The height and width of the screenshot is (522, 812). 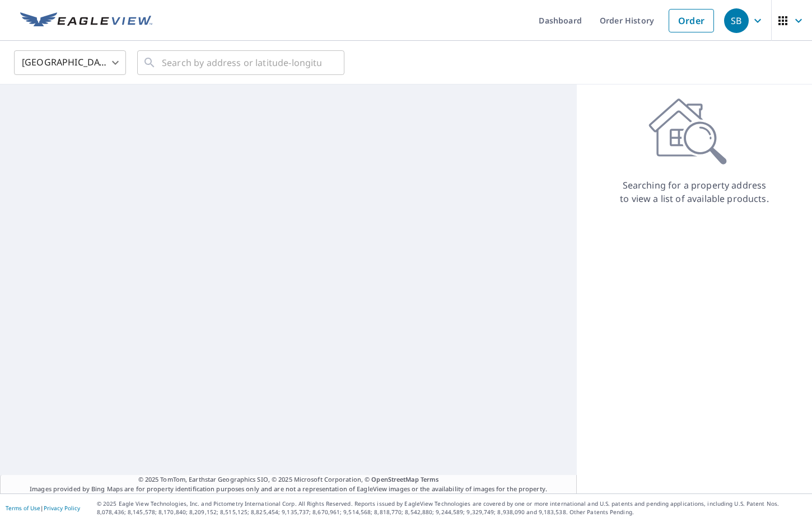 What do you see at coordinates (691, 20) in the screenshot?
I see `a: Order` at bounding box center [691, 20].